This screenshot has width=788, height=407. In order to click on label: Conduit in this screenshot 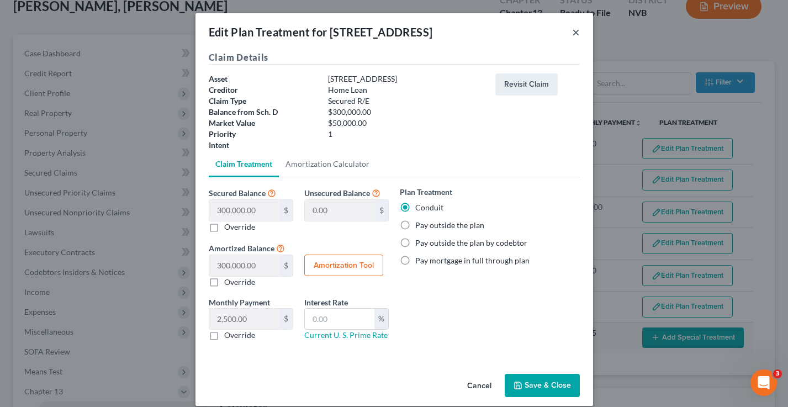, I will do `click(429, 208)`.